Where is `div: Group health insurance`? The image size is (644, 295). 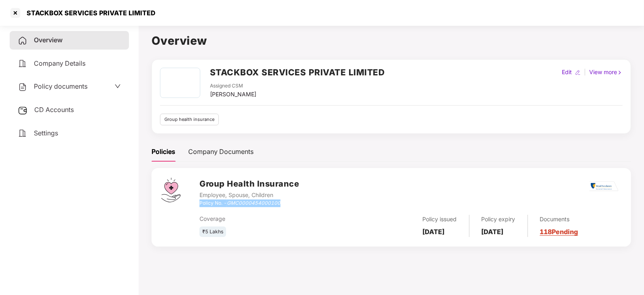
div: Group health insurance is located at coordinates (190, 120).